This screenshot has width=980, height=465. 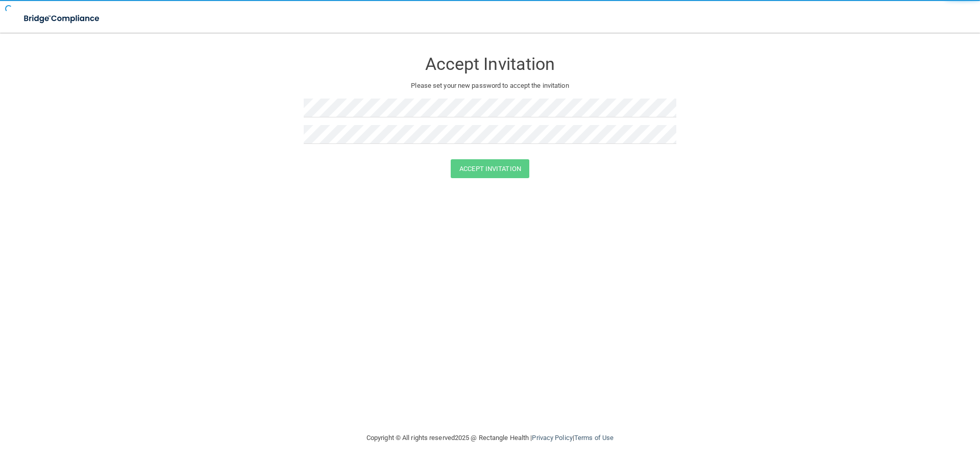 I want to click on a: Privacy Policy, so click(x=552, y=438).